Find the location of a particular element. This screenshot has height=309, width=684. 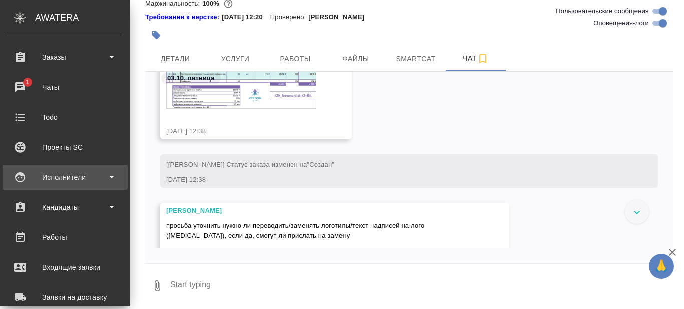

div: AWATERA is located at coordinates (83, 18).